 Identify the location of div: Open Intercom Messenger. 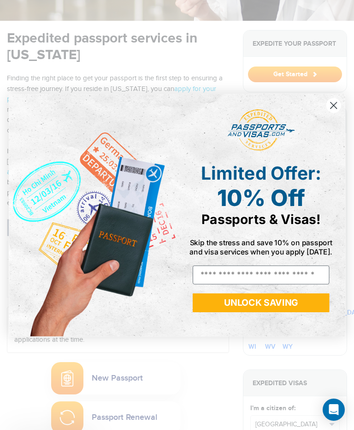
(334, 409).